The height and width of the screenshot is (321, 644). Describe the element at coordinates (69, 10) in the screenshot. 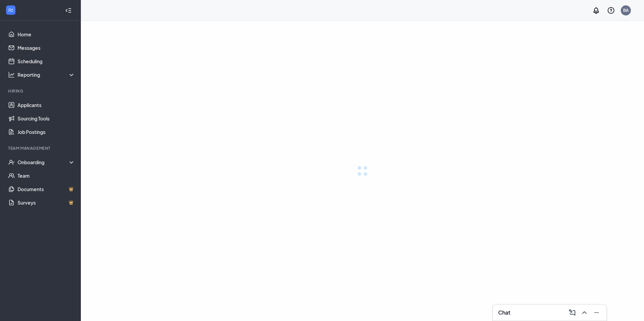

I see `svg: Collapse` at that location.